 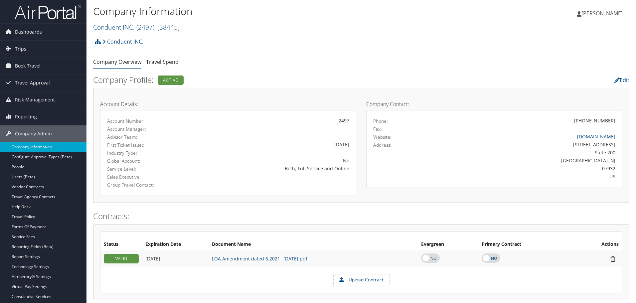 I want to click on th: Primary Contract, so click(x=526, y=245).